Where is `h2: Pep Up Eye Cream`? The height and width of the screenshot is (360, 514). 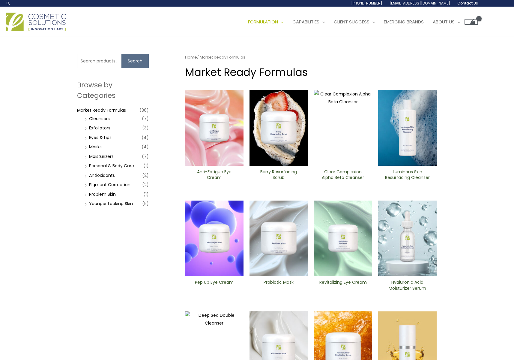
h2: Pep Up Eye Cream is located at coordinates (214, 285).